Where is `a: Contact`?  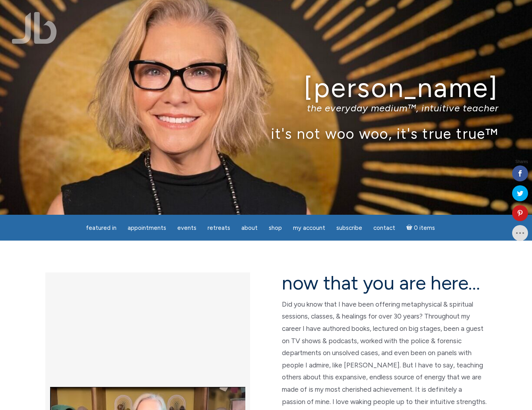 a: Contact is located at coordinates (384, 228).